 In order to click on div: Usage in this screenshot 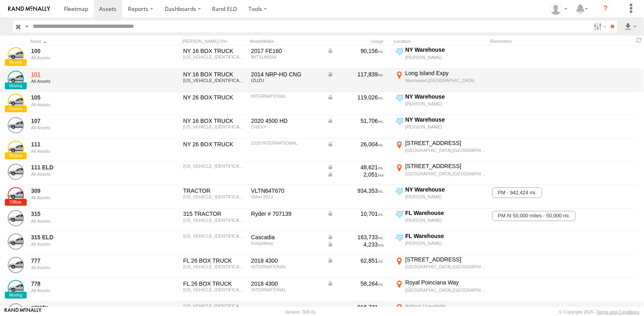, I will do `click(359, 41)`.